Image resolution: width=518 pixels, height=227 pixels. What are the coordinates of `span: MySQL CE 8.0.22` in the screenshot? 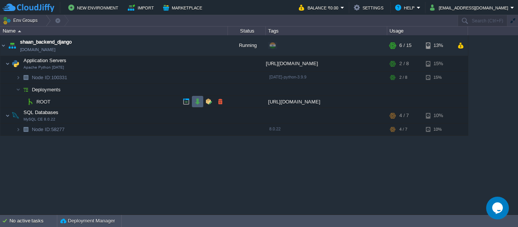 It's located at (39, 119).